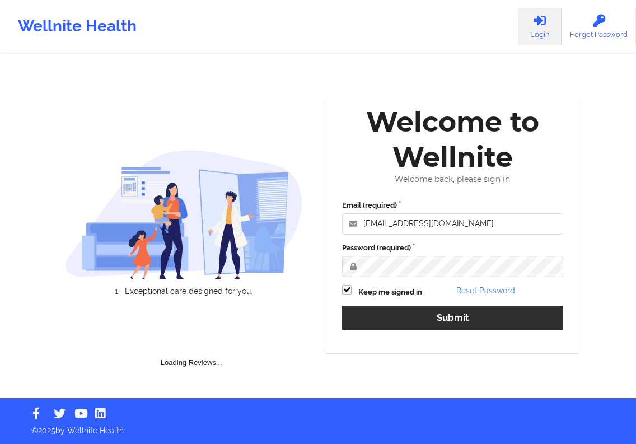  Describe the element at coordinates (453, 318) in the screenshot. I see `button: Submit` at that location.